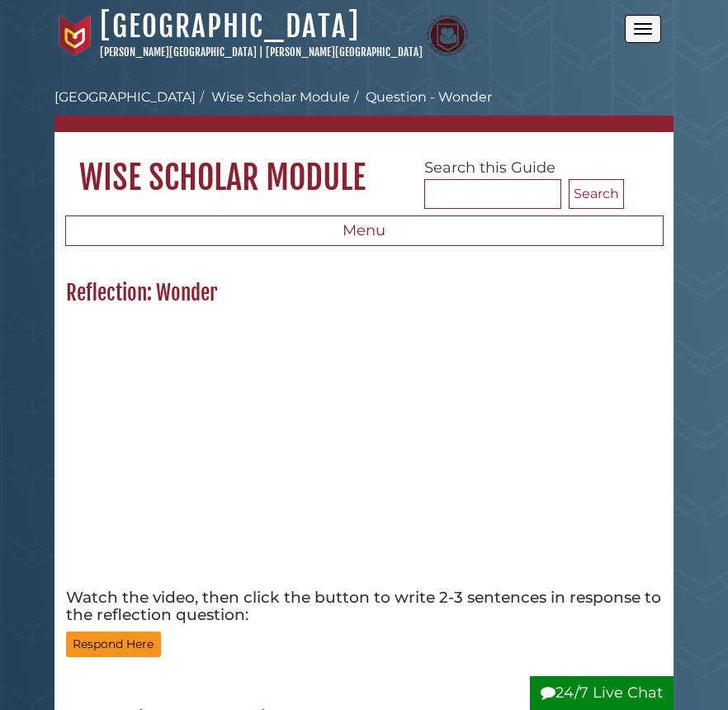 Image resolution: width=728 pixels, height=710 pixels. I want to click on h5: Watch the video, then click the button to write 2-3 sentences in response to the reflection quest..., so click(364, 606).